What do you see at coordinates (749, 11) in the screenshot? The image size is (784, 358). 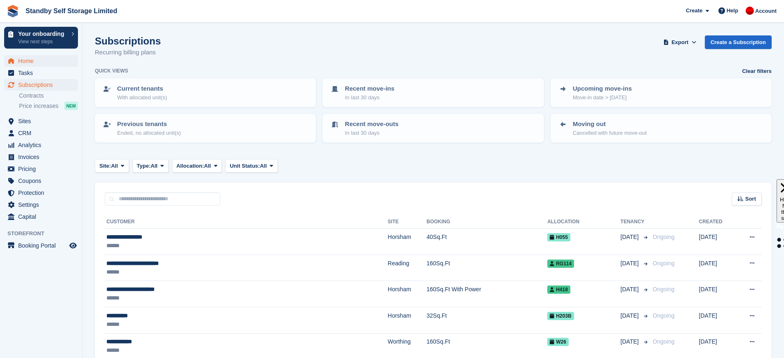 I see `img: Aaron Winter` at bounding box center [749, 11].